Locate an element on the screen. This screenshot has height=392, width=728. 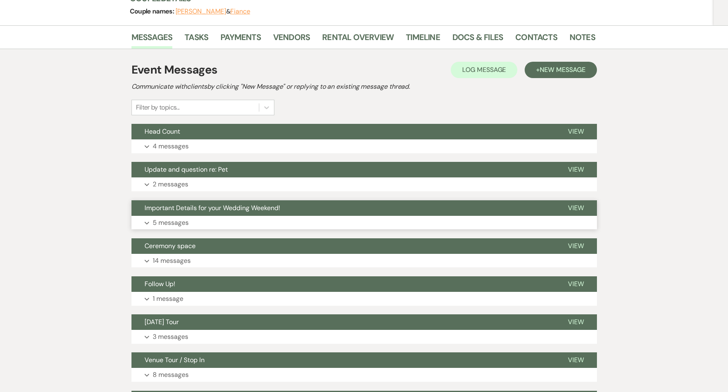
h2: Communicate with clients by clicking "New Message" or replying to an existing message thread. is located at coordinates (364, 87).